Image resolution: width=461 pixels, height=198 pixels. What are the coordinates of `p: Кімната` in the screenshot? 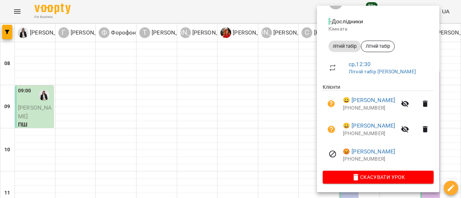 It's located at (378, 29).